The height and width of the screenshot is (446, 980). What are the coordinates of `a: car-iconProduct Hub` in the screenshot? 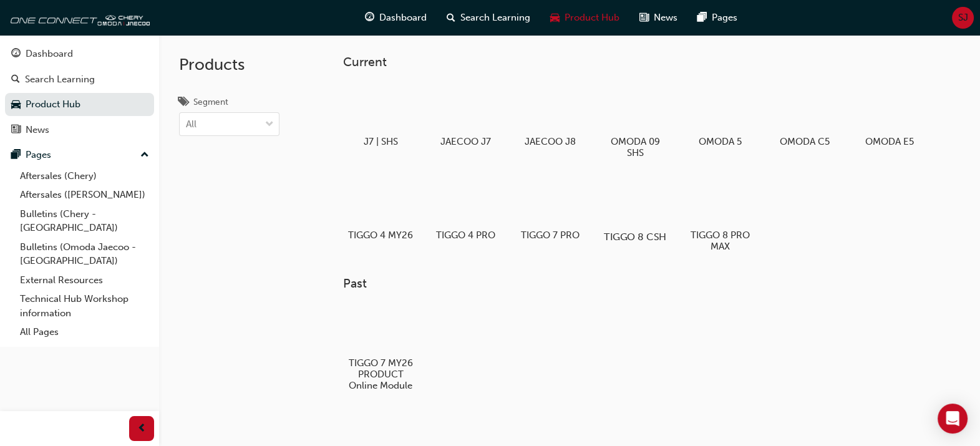 It's located at (585, 17).